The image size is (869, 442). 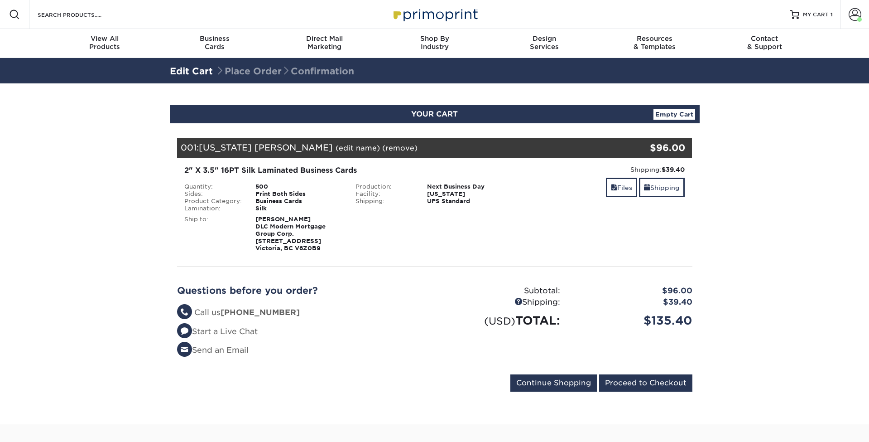 I want to click on input: Proceed to Checkout, so click(x=646, y=383).